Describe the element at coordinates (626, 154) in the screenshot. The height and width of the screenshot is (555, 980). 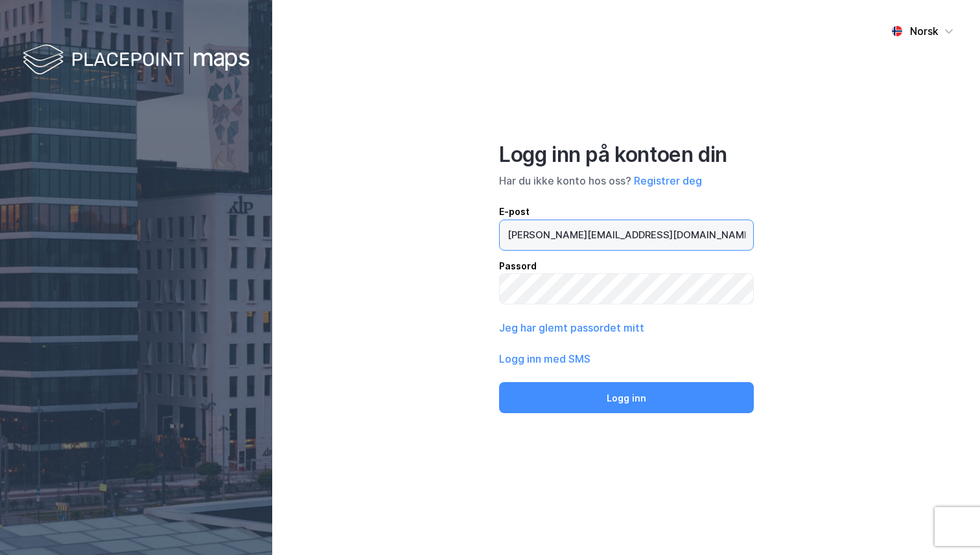
I see `div: Logg inn på kontoen din` at that location.